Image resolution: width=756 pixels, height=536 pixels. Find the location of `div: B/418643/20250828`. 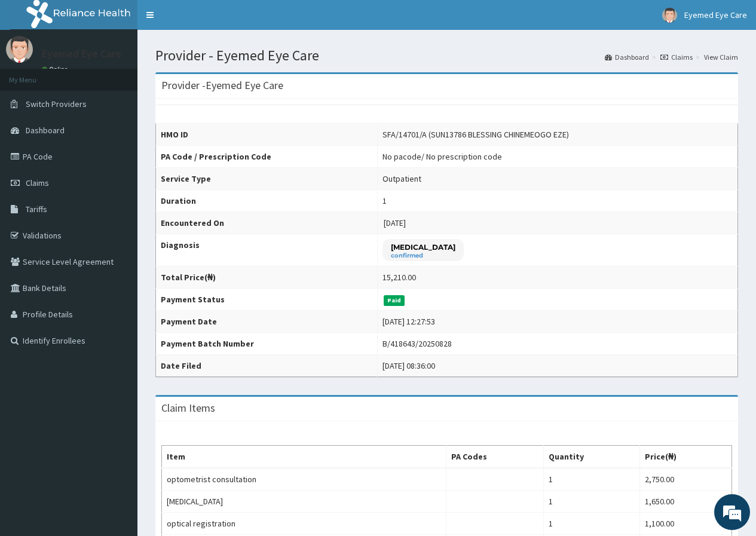

div: B/418643/20250828 is located at coordinates (417, 343).